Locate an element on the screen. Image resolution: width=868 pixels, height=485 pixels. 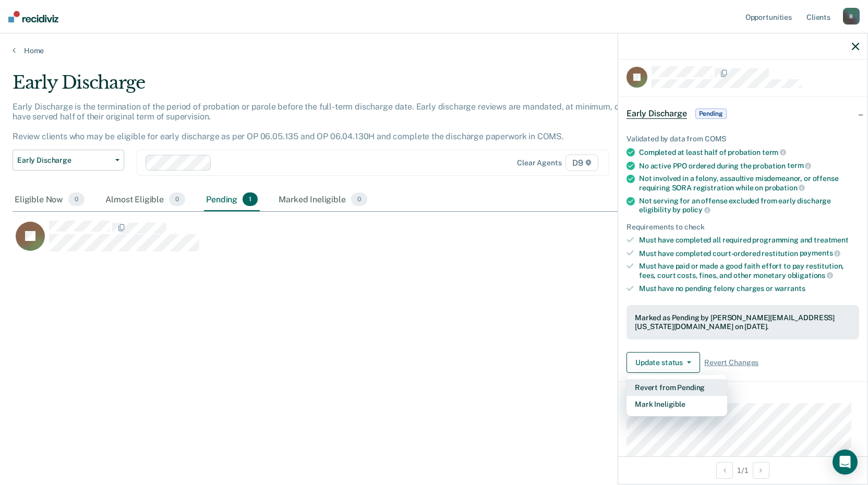
dt: Supervision is located at coordinates (743, 394).